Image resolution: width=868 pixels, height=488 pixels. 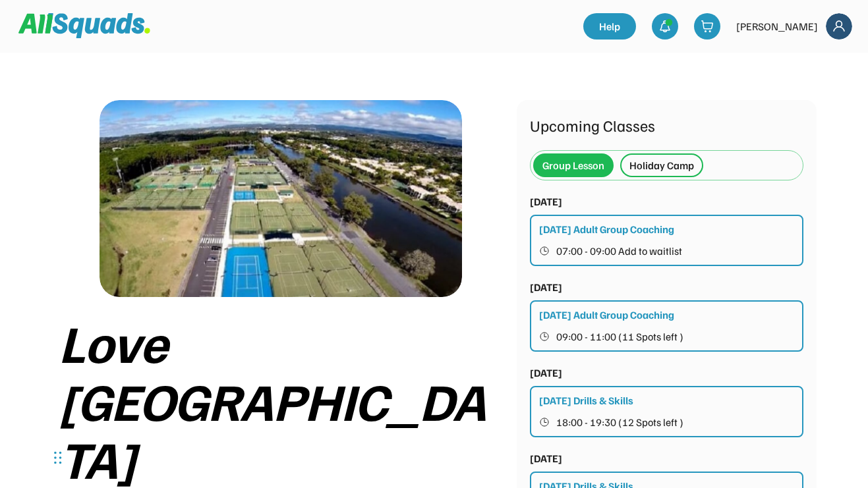 What do you see at coordinates (839, 26) in the screenshot?
I see `img: Frame%2018.svg` at bounding box center [839, 26].